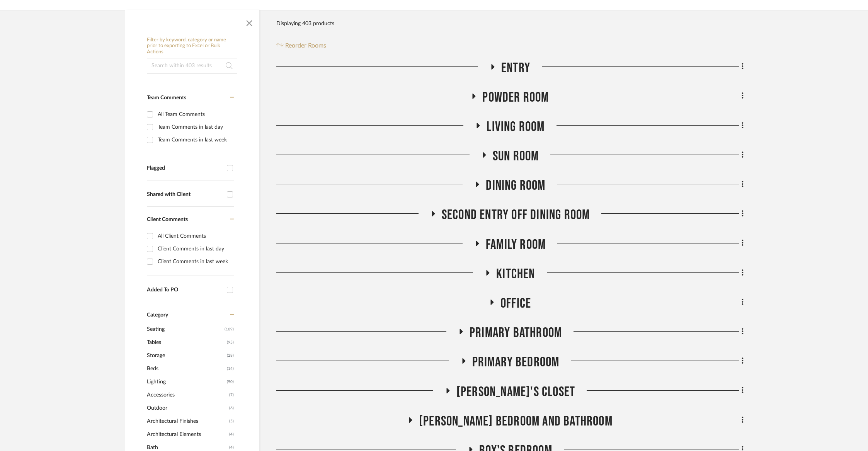 The height and width of the screenshot is (451, 868). I want to click on span: Category, so click(157, 315).